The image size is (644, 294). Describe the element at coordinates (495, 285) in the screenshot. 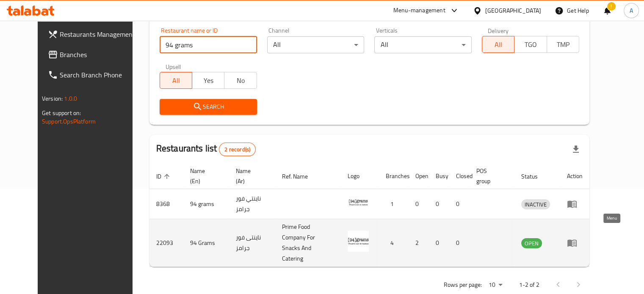

I see `div: Rows per page:` at that location.